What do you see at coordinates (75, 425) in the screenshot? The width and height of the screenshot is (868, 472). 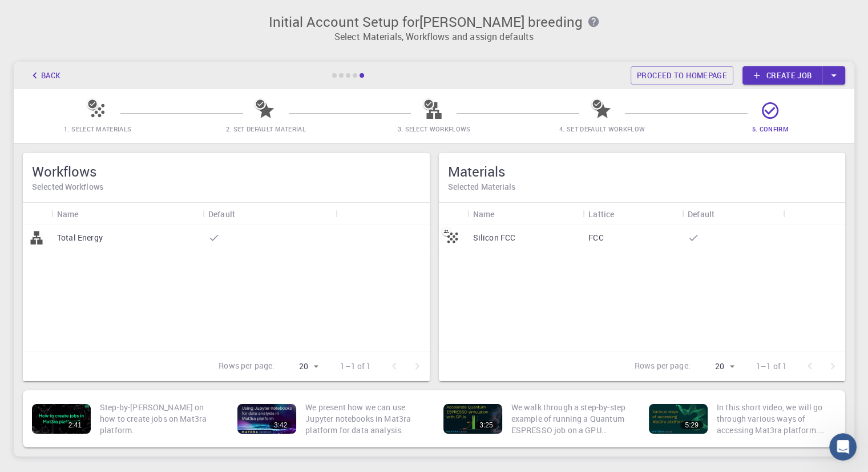 I see `div: 2:41` at bounding box center [75, 425].